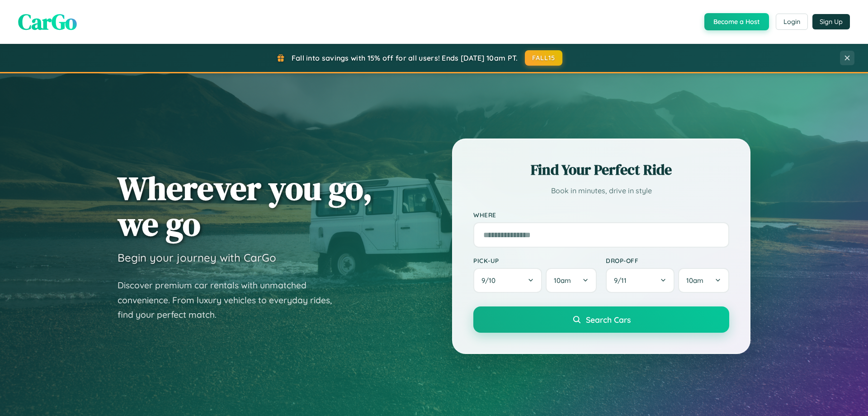 The width and height of the screenshot is (868, 416). What do you see at coordinates (197, 257) in the screenshot?
I see `h3: Begin your journey with CarGo` at bounding box center [197, 257].